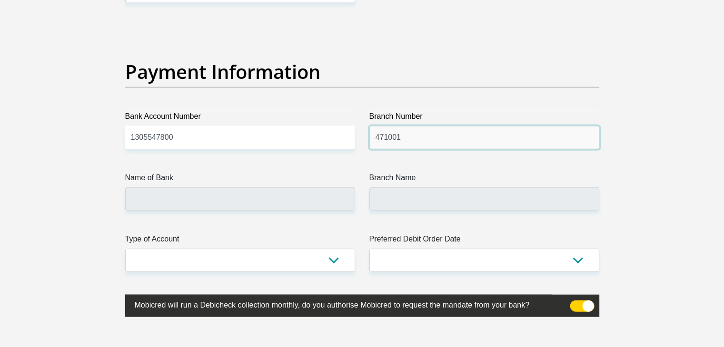 Image resolution: width=724 pixels, height=347 pixels. Describe the element at coordinates (240, 180) in the screenshot. I see `label: Name of Bank` at that location.